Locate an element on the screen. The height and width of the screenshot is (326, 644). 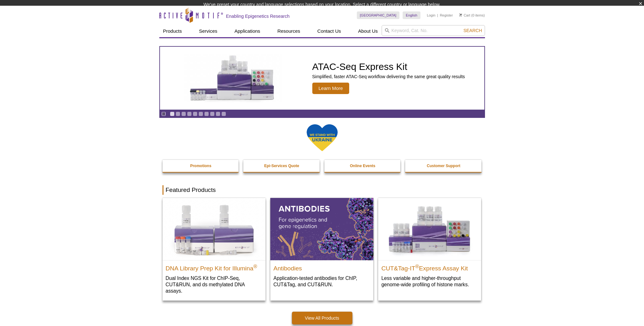
h2: CUT&Tag-IT Express Assay Kit is located at coordinates (429, 267).